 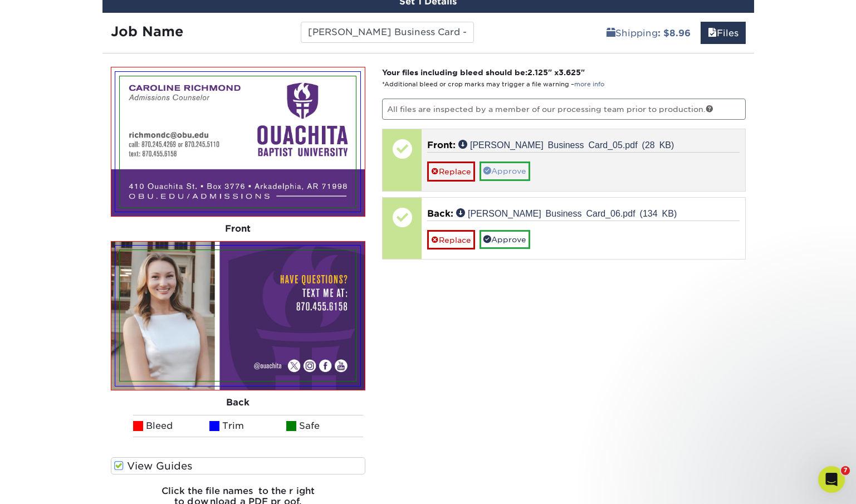 What do you see at coordinates (172, 426) in the screenshot?
I see `li: Bleed` at bounding box center [172, 426].